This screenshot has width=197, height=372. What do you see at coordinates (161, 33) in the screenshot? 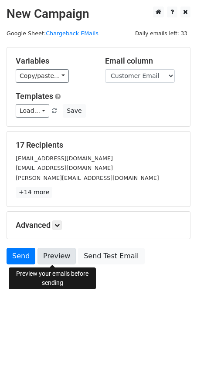
I see `a: Daily emails left: 33` at bounding box center [161, 33].